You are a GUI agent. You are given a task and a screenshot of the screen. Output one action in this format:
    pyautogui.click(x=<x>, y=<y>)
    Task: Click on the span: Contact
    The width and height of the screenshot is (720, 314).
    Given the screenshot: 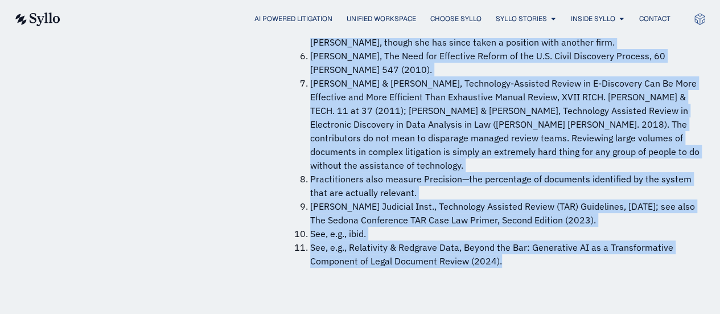 What is the action you would take?
    pyautogui.click(x=655, y=19)
    